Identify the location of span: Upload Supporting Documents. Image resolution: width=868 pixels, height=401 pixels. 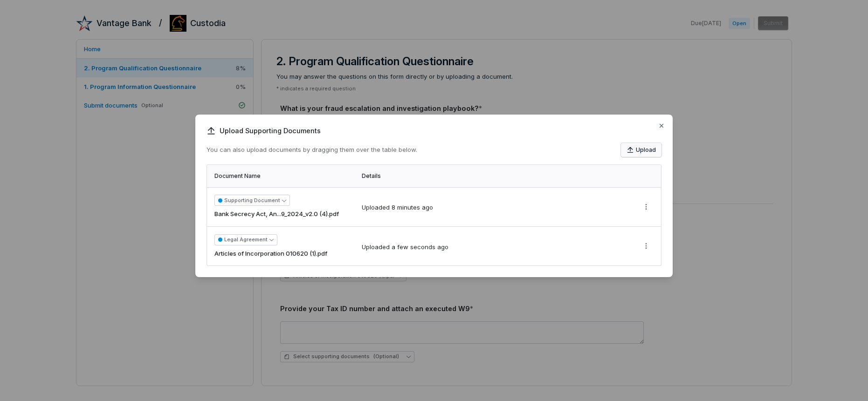
(434, 130).